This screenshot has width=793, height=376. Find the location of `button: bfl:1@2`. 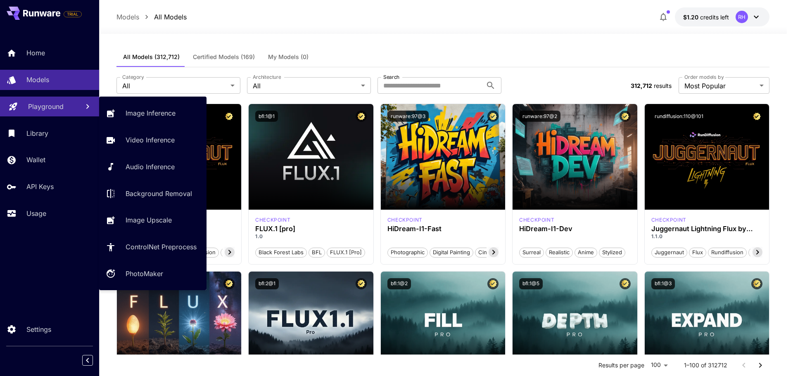

button: bfl:1@2 is located at coordinates (399, 284).